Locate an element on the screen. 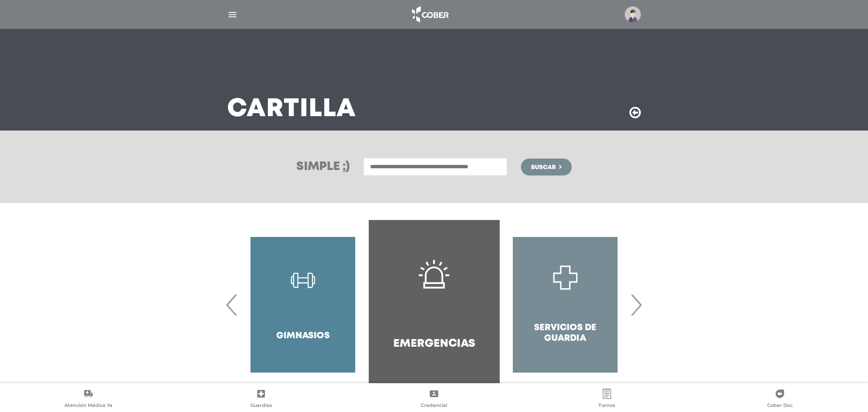  span: Previous is located at coordinates (232, 305).